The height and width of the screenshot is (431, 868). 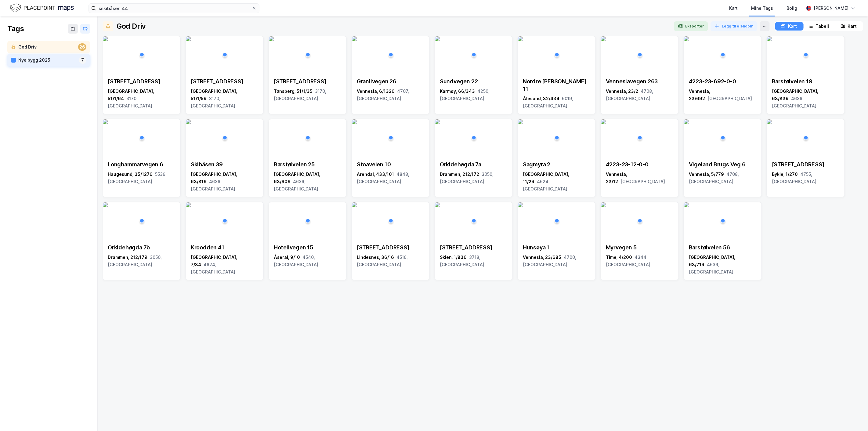 What do you see at coordinates (640, 82) in the screenshot?
I see `div: Venneslavegen 263` at bounding box center [640, 82].